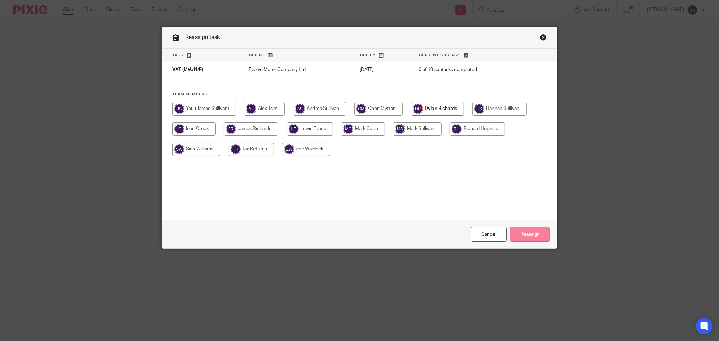 The height and width of the screenshot is (341, 719). Describe the element at coordinates (359, 94) in the screenshot. I see `h4: Team members` at that location.